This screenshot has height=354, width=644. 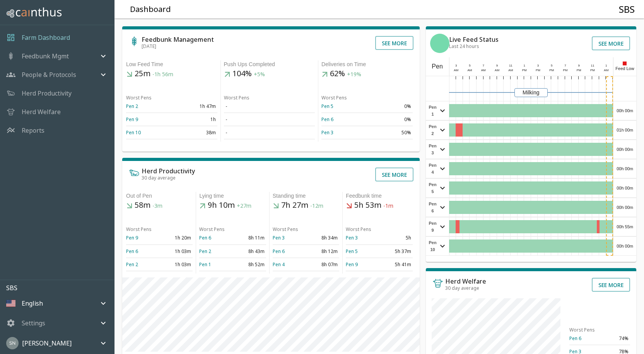 What do you see at coordinates (464, 46) in the screenshot?
I see `span: Last 24 hours` at bounding box center [464, 46].